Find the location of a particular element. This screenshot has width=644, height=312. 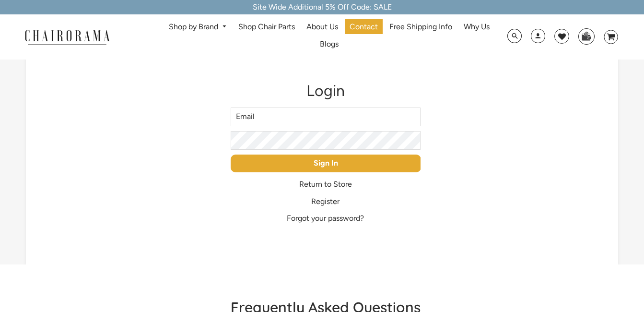

span: Shop Chair Parts is located at coordinates (266, 27).